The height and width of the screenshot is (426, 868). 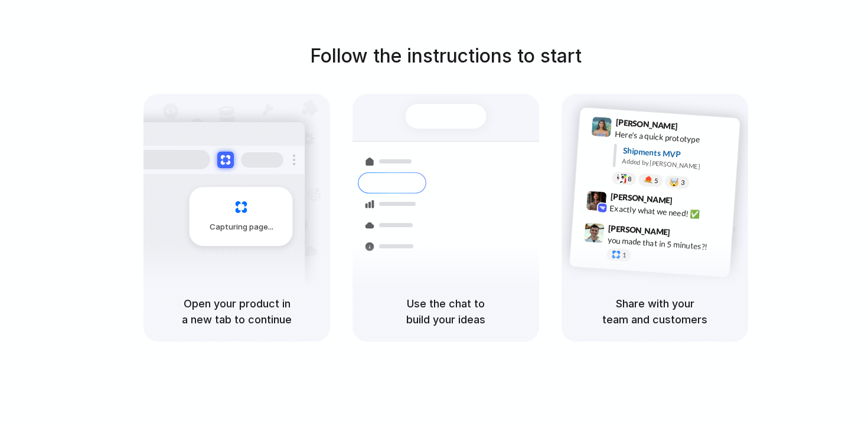 I want to click on span: 9:41 AM, so click(x=693, y=129).